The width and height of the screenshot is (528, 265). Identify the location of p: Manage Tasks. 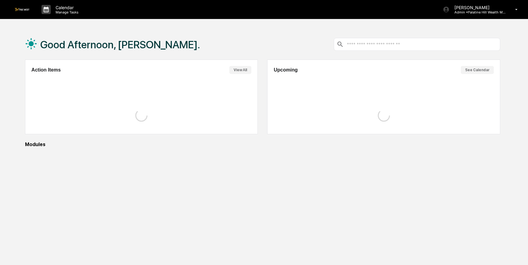
(66, 12).